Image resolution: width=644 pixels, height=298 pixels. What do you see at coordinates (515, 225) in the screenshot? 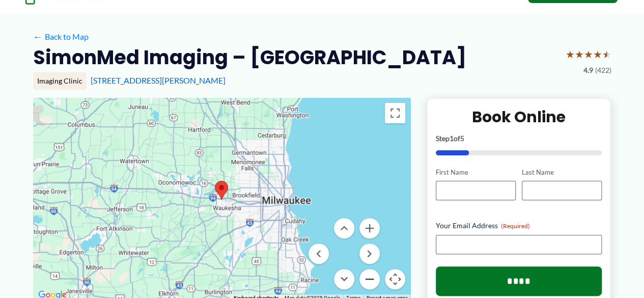
I see `span: (Required)` at bounding box center [515, 225].